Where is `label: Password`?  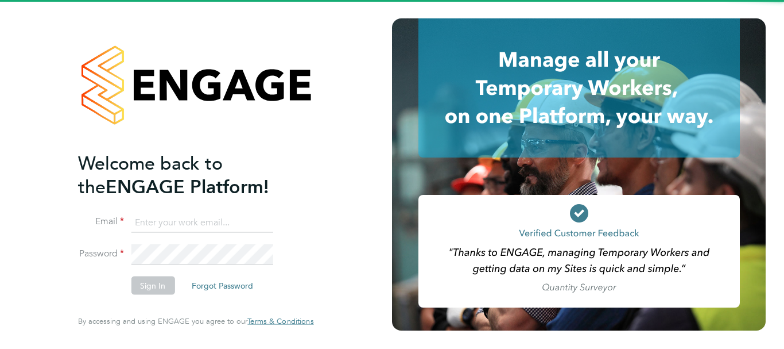 label: Password is located at coordinates (101, 253).